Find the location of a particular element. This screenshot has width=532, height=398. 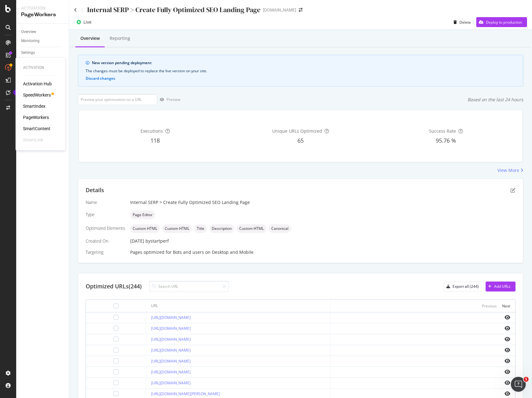

button: Next is located at coordinates (506, 306).